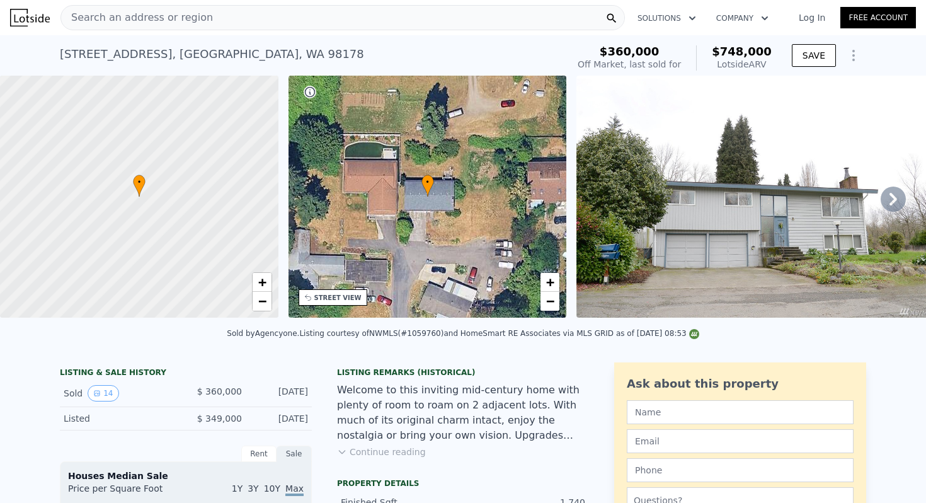 The image size is (926, 503). Describe the element at coordinates (294, 454) in the screenshot. I see `div: Sale` at that location.